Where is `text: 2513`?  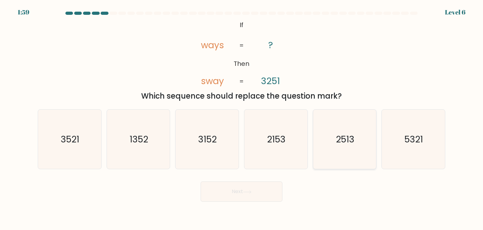 text: 2513 is located at coordinates (345, 139).